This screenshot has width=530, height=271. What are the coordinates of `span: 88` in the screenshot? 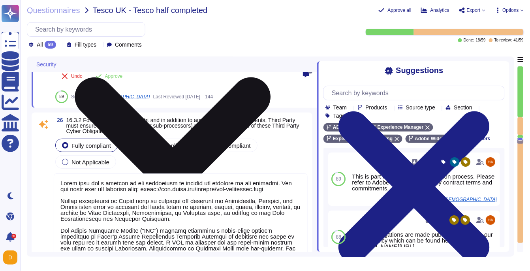 It's located at (338, 237).